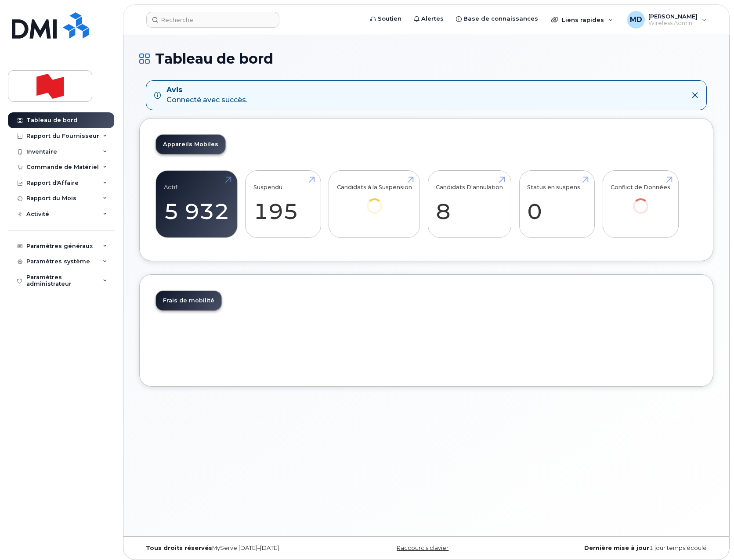 The width and height of the screenshot is (734, 560). Describe the element at coordinates (640, 200) in the screenshot. I see `a: Conflict de Données` at that location.